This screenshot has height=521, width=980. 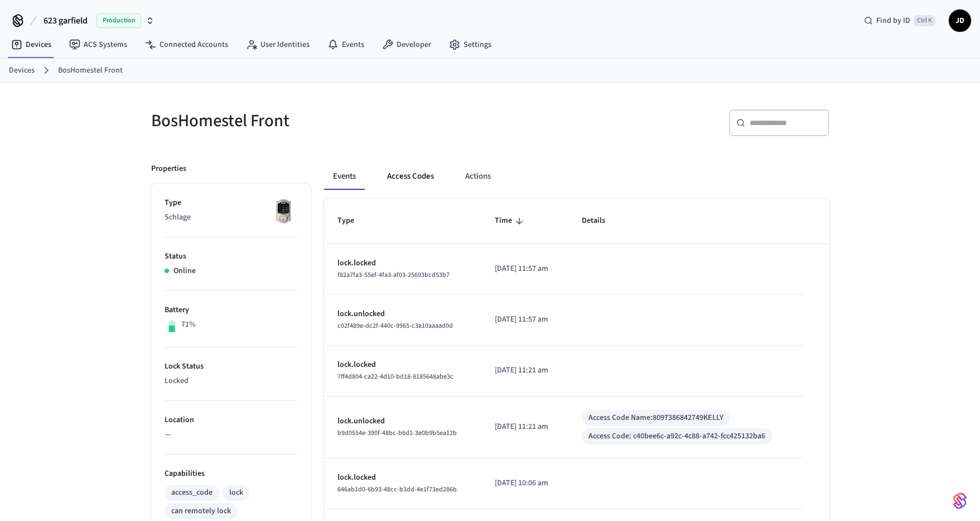 I want to click on div: lock, so click(x=236, y=493).